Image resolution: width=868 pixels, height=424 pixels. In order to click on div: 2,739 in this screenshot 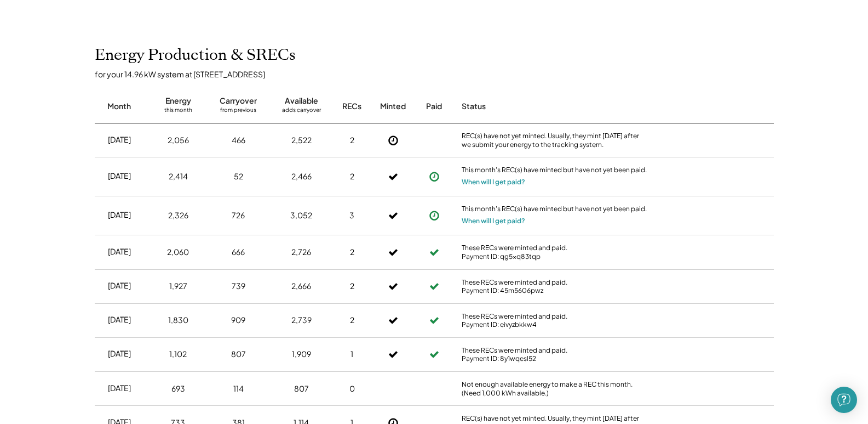, I will do `click(301, 320)`.